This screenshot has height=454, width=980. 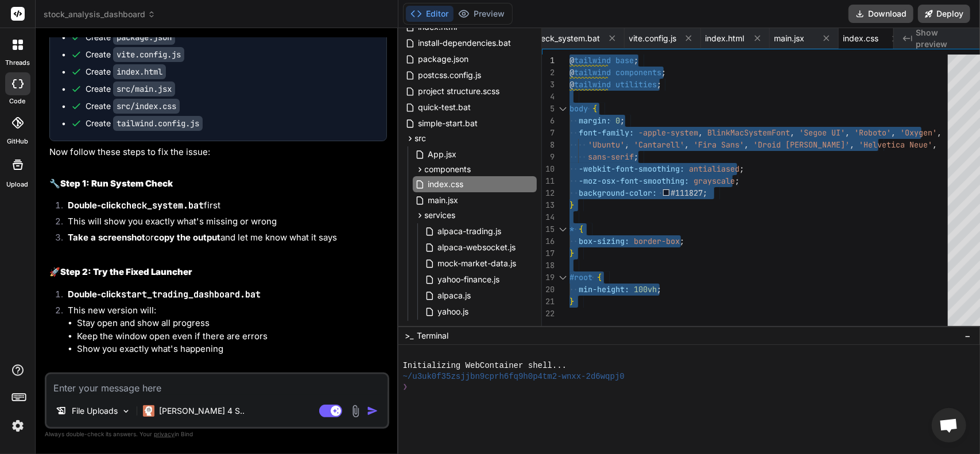 I want to click on span: 'Segoe UI', so click(x=822, y=133).